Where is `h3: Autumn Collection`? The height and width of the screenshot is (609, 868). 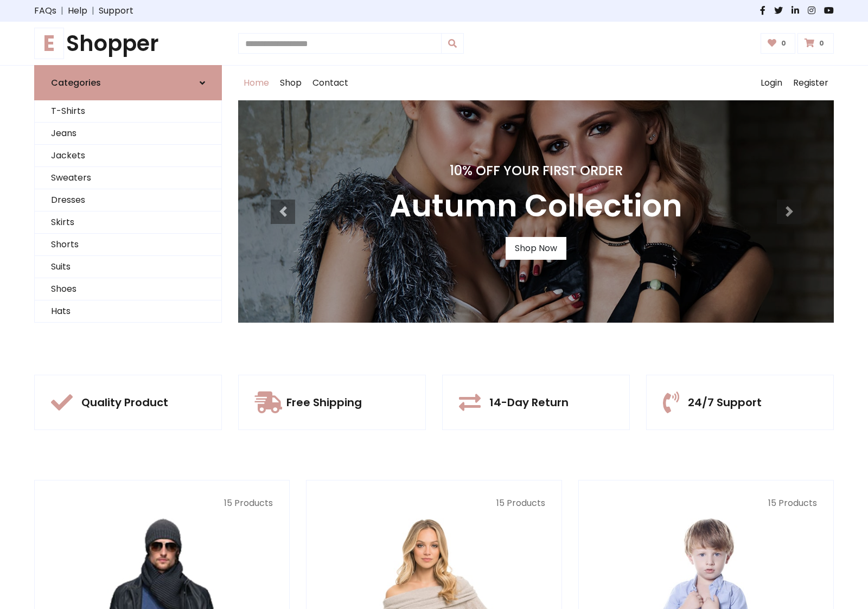 h3: Autumn Collection is located at coordinates (536, 206).